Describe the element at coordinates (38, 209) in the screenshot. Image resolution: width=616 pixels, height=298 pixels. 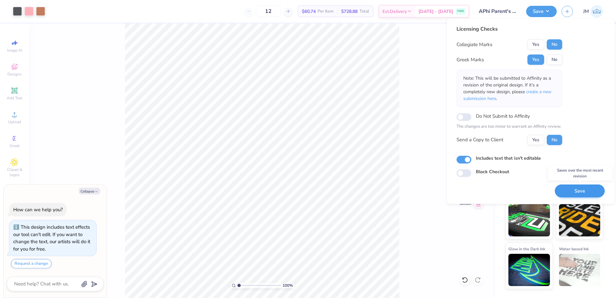
I see `div: How can we help you?` at that location.